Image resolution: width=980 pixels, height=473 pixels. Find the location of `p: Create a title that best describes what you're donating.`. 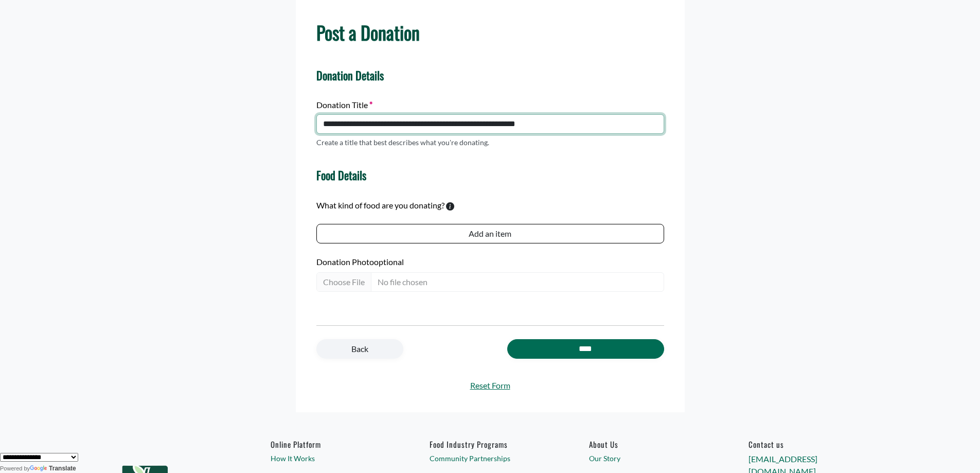

p: Create a title that best describes what you're donating. is located at coordinates (403, 142).